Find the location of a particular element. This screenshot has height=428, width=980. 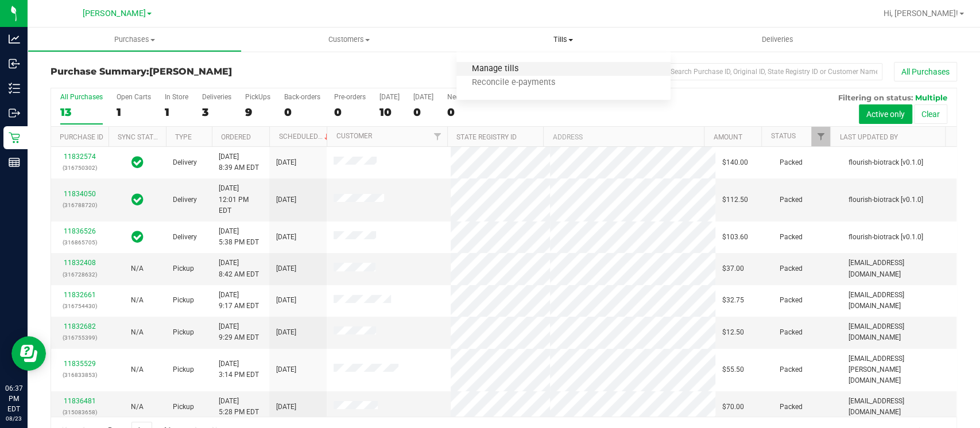

p: (316865705) is located at coordinates (80, 242).